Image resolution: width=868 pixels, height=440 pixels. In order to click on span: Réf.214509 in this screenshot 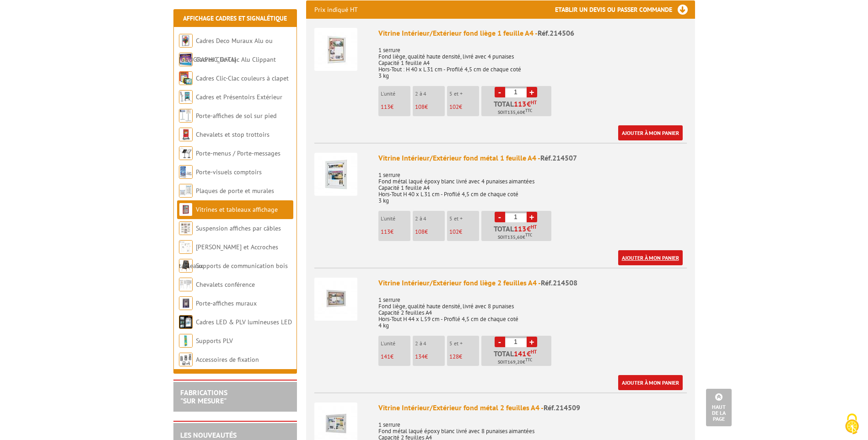, I will do `click(562, 407)`.